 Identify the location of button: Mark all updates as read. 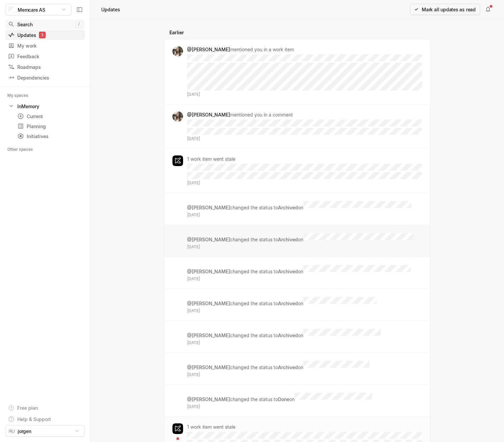
(445, 10).